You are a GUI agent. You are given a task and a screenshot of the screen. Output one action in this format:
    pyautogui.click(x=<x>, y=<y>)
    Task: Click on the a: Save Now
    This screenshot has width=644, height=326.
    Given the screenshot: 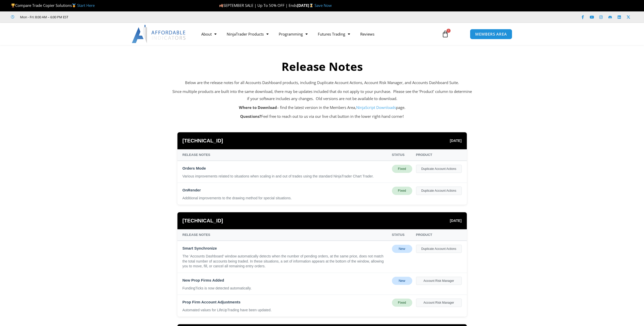 What is the action you would take?
    pyautogui.click(x=323, y=5)
    